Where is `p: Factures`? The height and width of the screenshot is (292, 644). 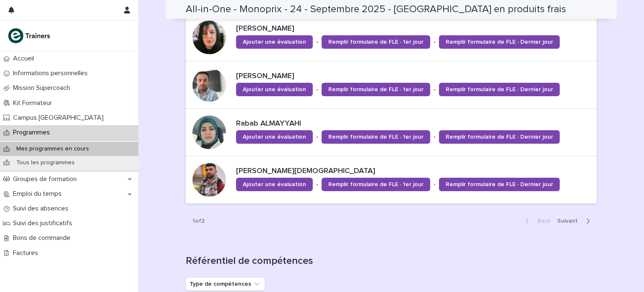 p: Factures is located at coordinates (27, 253).